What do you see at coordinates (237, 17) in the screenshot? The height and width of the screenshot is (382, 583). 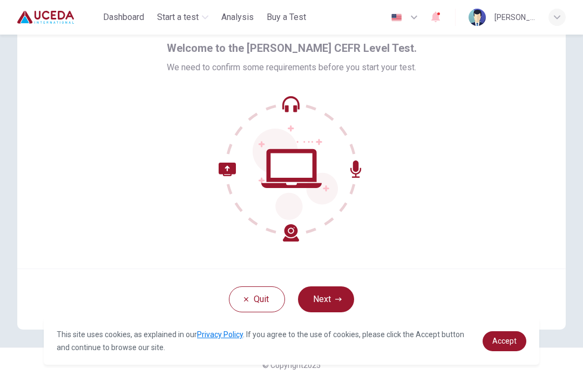 I see `span: Analysis` at bounding box center [237, 17].